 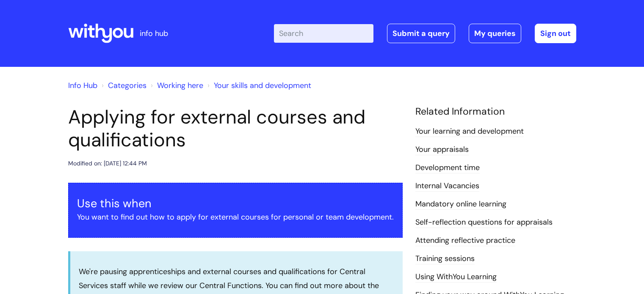 I want to click on a: Categories, so click(x=127, y=85).